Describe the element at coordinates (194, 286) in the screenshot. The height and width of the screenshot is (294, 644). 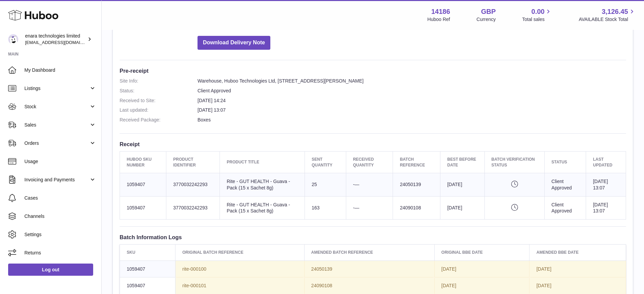
I see `span: rite-000101` at that location.